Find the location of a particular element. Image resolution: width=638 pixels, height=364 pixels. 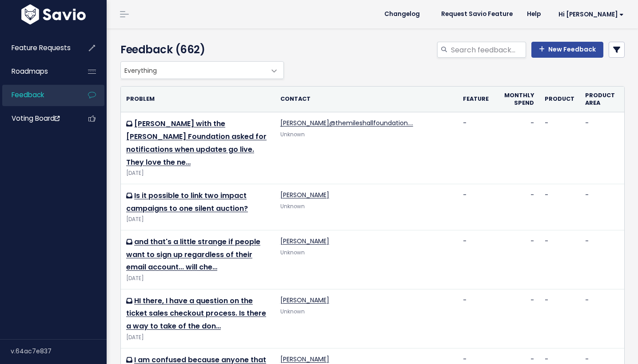

a: and that's a little strange if people want to sign up regardless of their email account... will che… is located at coordinates (194, 254).